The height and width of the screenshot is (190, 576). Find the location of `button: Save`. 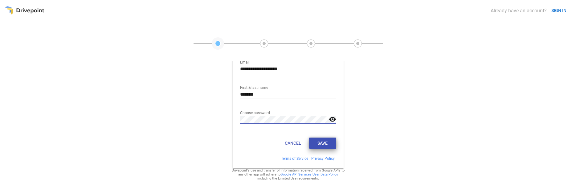

button: Save is located at coordinates (323, 143).